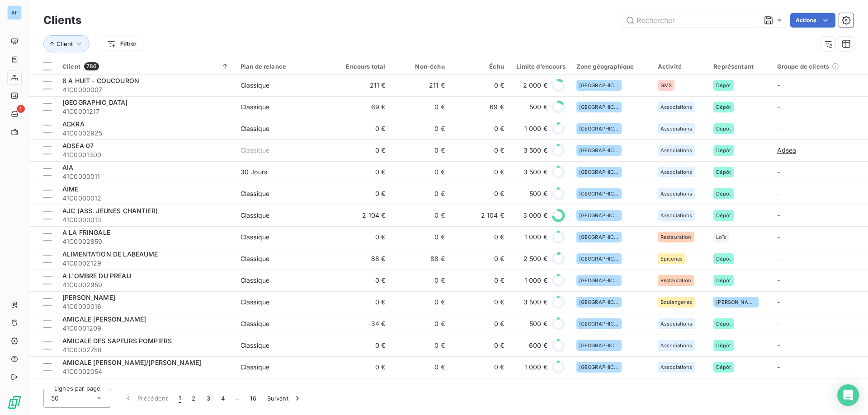 Image resolution: width=868 pixels, height=415 pixels. I want to click on span: Adsea, so click(786, 151).